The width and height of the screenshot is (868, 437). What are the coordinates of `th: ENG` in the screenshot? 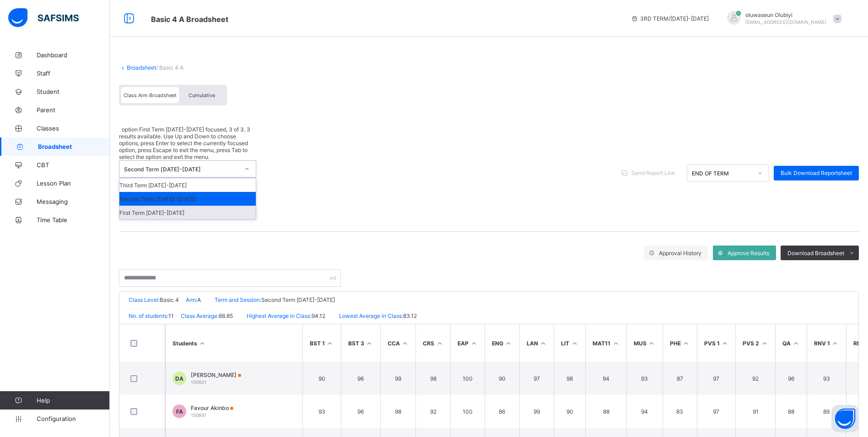 It's located at (502, 343).